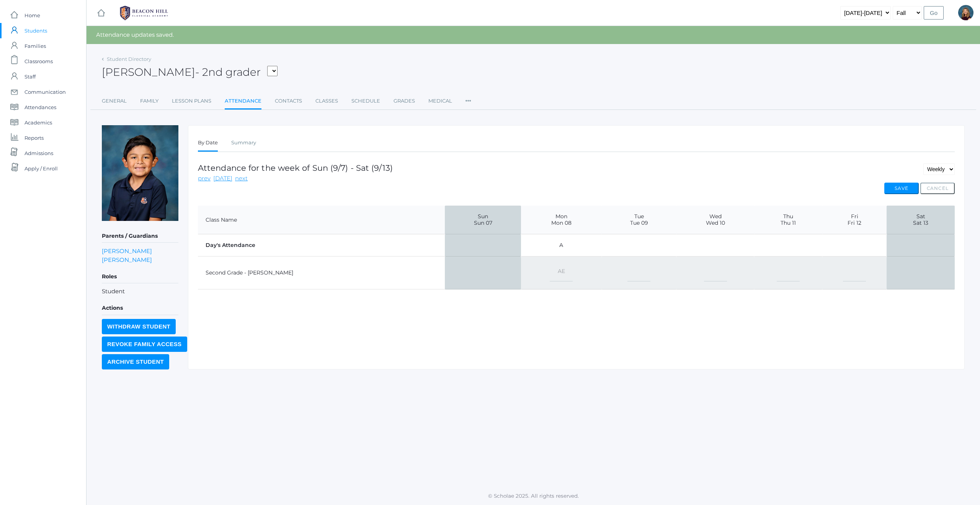 Image resolution: width=980 pixels, height=505 pixels. What do you see at coordinates (144, 344) in the screenshot?
I see `input: Revoke Family Access` at bounding box center [144, 344].